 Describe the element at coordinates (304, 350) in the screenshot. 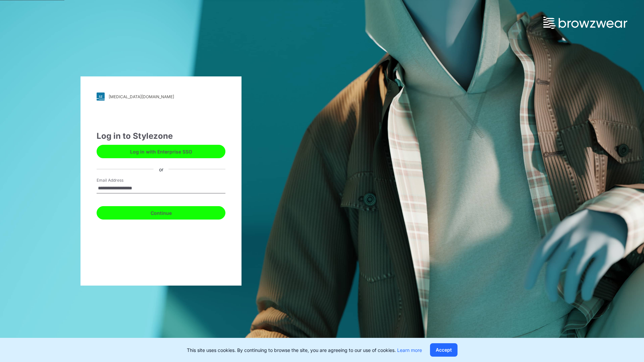

I see `p: This site uses cookies. By continuing to browse the site, you are agreeing to our use of cookies.` at that location.